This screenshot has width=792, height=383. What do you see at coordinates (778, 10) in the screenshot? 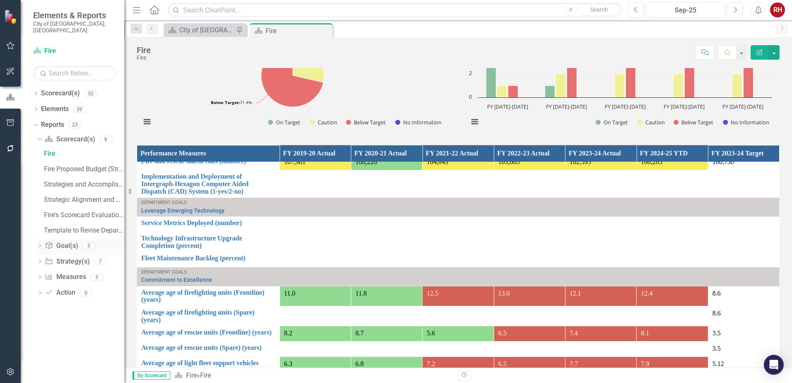
I see `div: RH` at bounding box center [778, 10].